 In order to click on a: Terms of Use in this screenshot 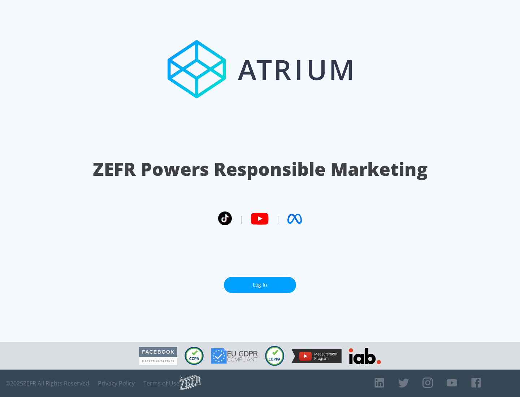, I will do `click(161, 384)`.